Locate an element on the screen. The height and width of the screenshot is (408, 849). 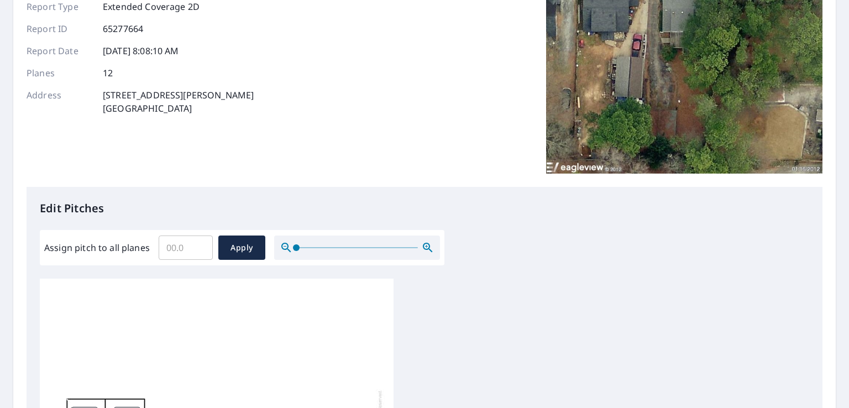
p: 12 is located at coordinates (108, 73).